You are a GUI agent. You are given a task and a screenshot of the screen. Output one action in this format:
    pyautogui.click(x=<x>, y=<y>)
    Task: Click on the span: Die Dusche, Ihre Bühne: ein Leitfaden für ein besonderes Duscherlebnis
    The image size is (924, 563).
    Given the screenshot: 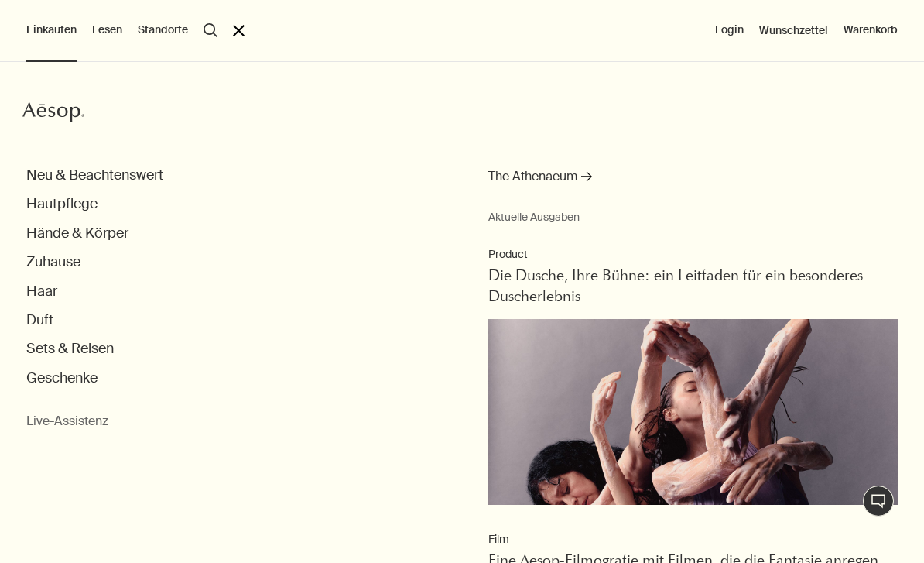 What is the action you would take?
    pyautogui.click(x=676, y=286)
    